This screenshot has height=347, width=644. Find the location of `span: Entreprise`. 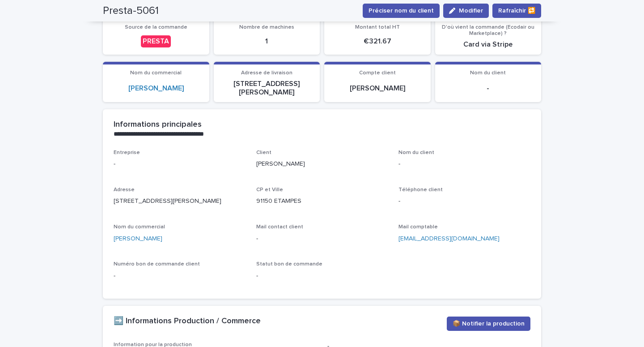

span: Entreprise is located at coordinates (127, 153).